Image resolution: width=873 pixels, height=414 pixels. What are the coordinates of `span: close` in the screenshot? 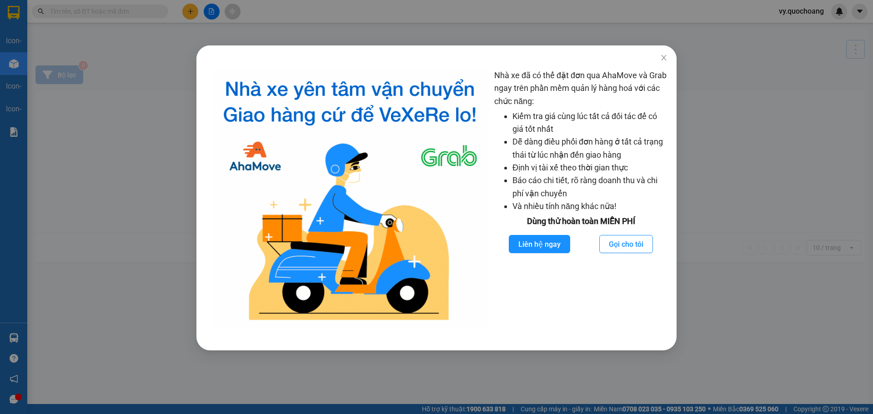 It's located at (664, 58).